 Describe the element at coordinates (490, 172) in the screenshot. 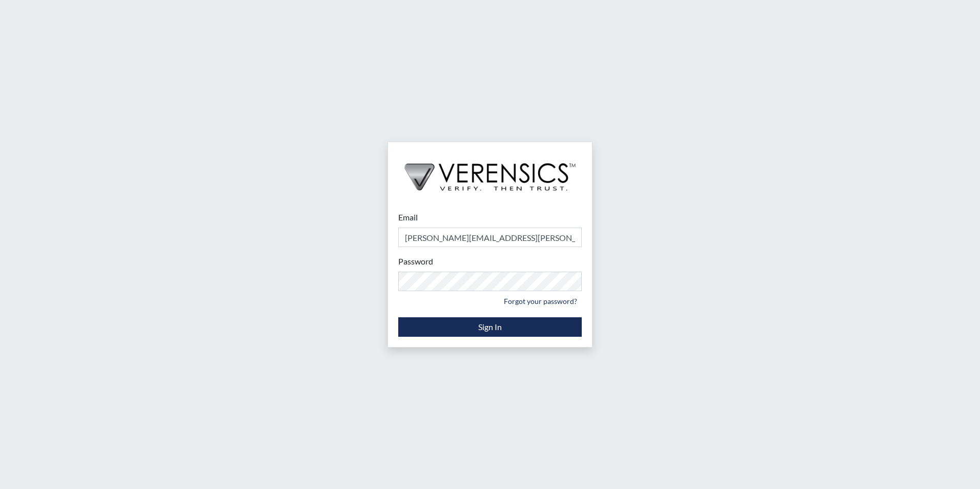

I see `img: logo-wide-black.2aad4157.png` at that location.